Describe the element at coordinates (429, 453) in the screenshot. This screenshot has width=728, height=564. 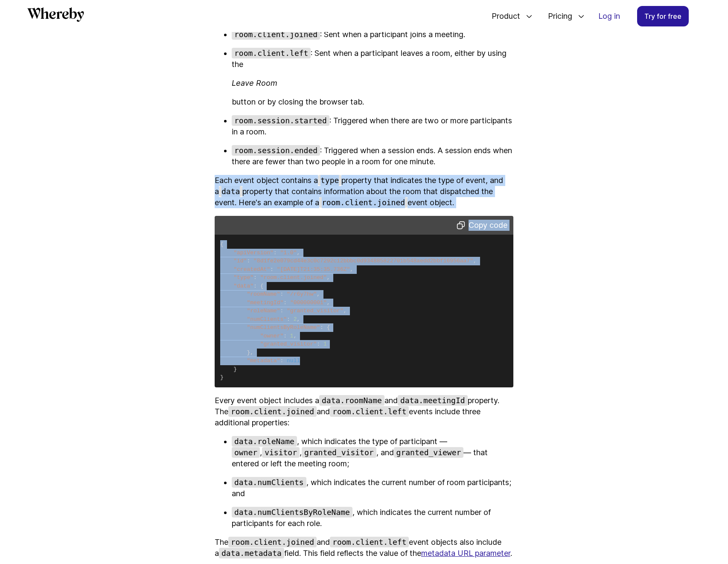
I see `code: granted_viewer` at that location.